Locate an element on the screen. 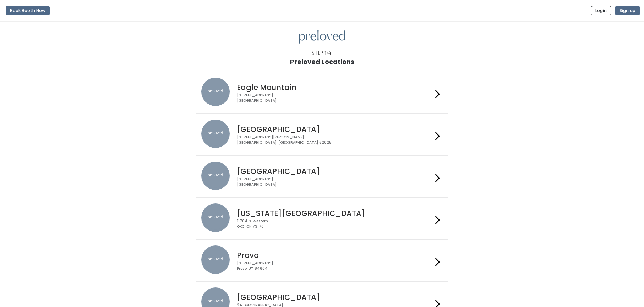 Image resolution: width=644 pixels, height=307 pixels. h1: Preloved Locations is located at coordinates (322, 62).